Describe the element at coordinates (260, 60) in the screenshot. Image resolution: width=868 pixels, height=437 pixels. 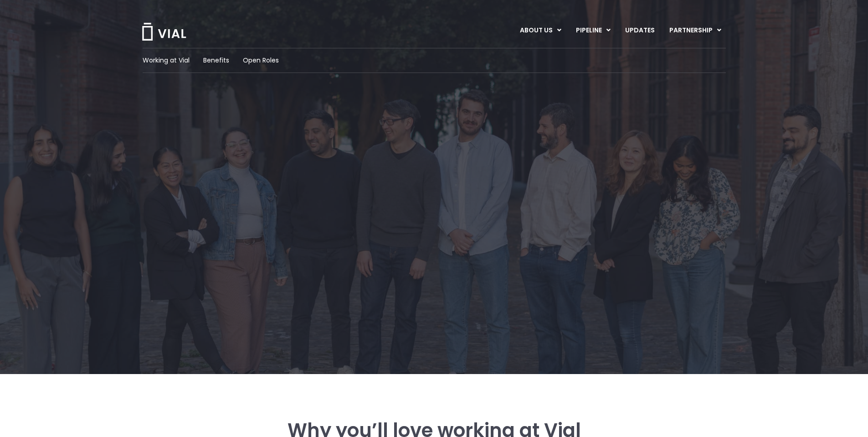
I see `a: Open Roles` at that location.